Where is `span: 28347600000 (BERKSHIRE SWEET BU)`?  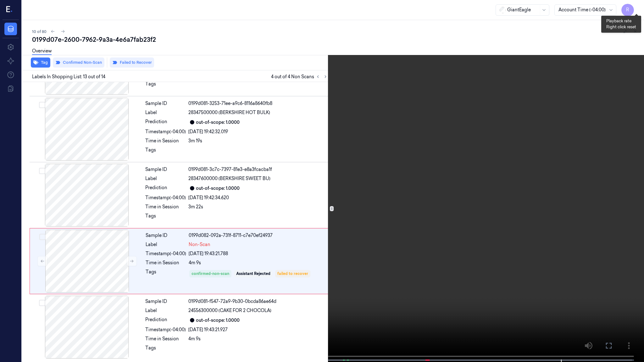 span: 28347600000 (BERKSHIRE SWEET BU) is located at coordinates (229, 179).